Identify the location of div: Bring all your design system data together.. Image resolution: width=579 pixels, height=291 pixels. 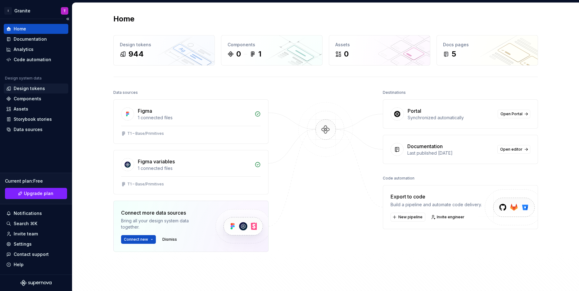
(163, 224).